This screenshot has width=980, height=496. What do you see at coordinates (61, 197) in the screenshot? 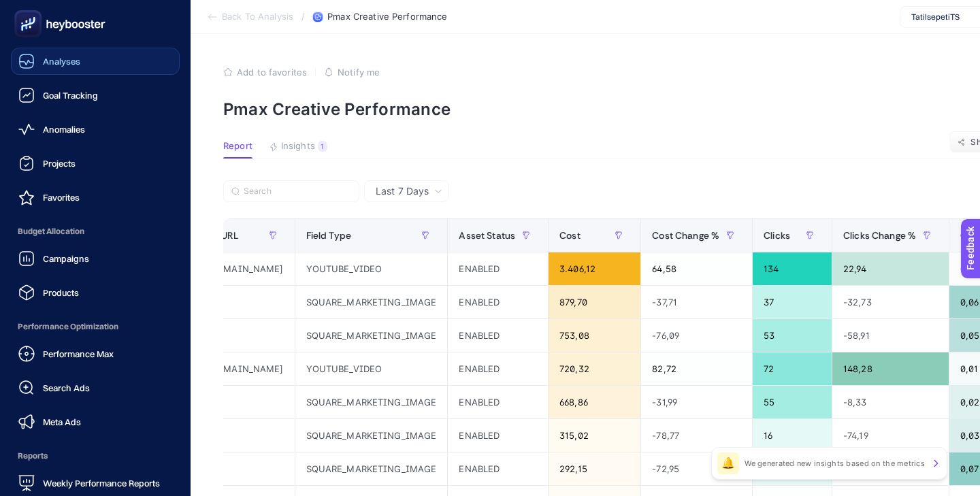
I see `span: Favorites` at bounding box center [61, 197].